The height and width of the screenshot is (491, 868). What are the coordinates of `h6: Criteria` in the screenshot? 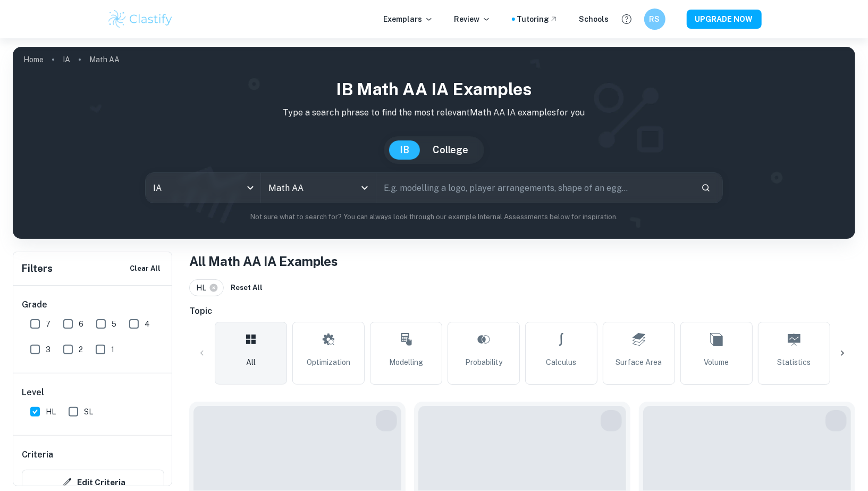 It's located at (37, 455).